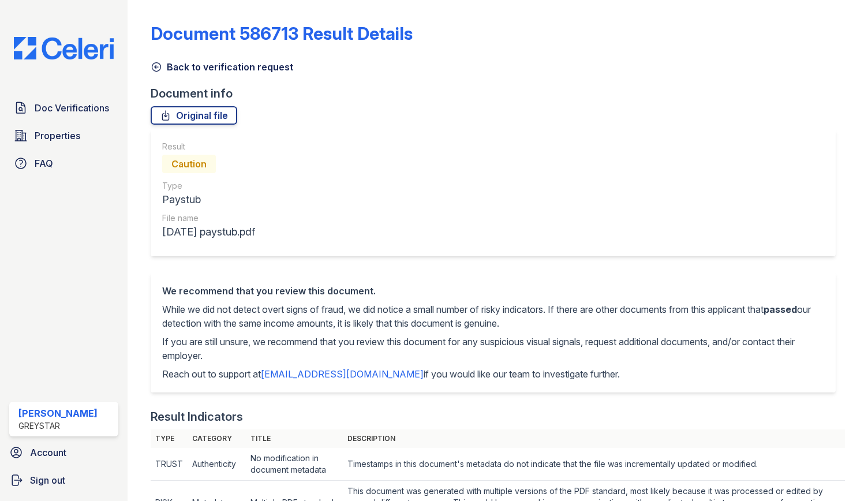 The image size is (868, 501). What do you see at coordinates (64, 48) in the screenshot?
I see `img: CE_Logo_Blue-a8612792a0a2168367f1c8372b55b34899dd931a85d93a1a3d3e32e68fde9ad4.png` at bounding box center [64, 48].